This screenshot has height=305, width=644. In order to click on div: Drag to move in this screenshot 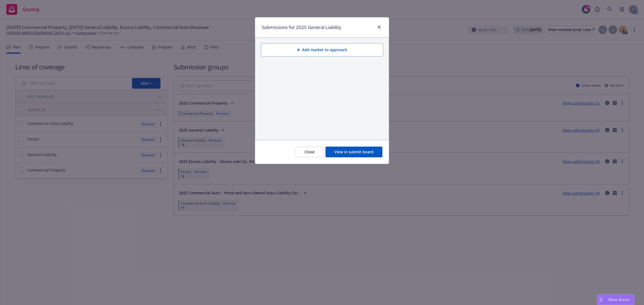, I will do `click(601, 300)`.